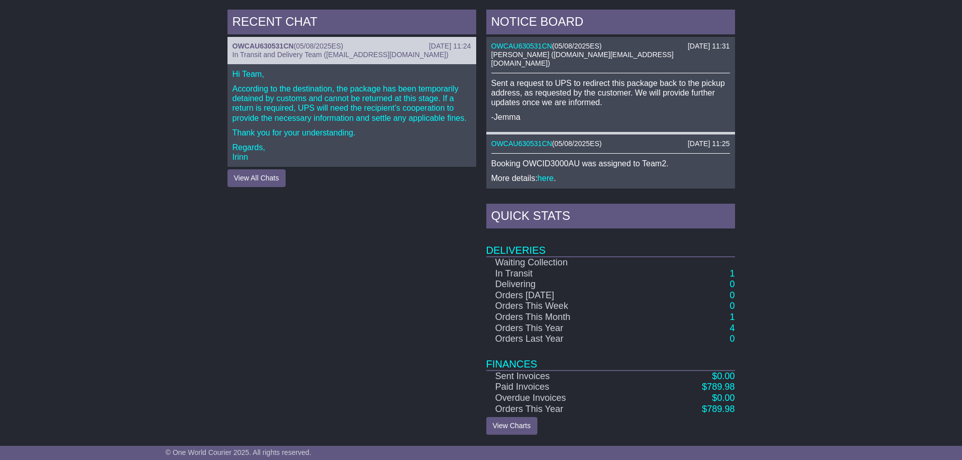  I want to click on td: Delivering, so click(569, 285).